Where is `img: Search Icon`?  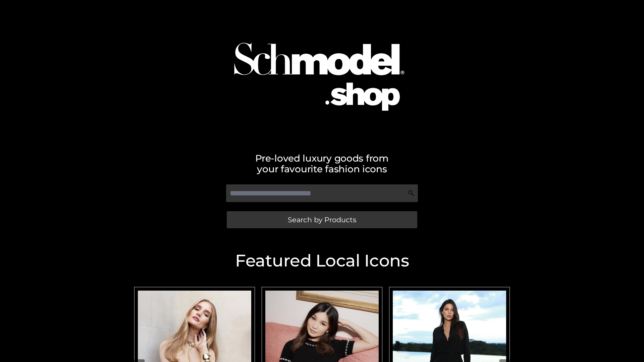
img: Search Icon is located at coordinates (411, 193).